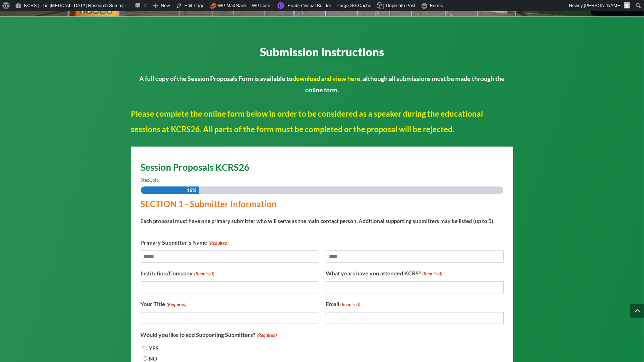  What do you see at coordinates (326, 79) in the screenshot?
I see `a: download and view here` at bounding box center [326, 79].